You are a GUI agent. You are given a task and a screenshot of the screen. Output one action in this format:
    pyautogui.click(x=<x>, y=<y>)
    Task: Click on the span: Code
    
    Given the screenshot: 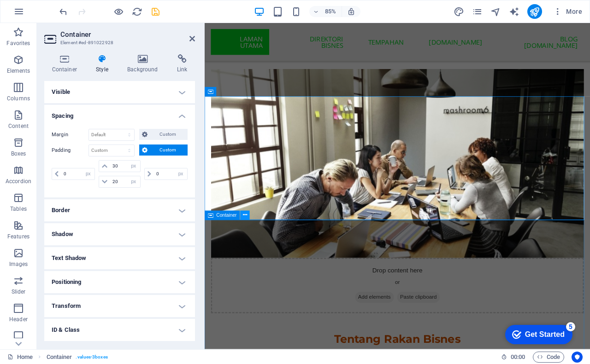 What is the action you would take?
    pyautogui.click(x=549, y=357)
    